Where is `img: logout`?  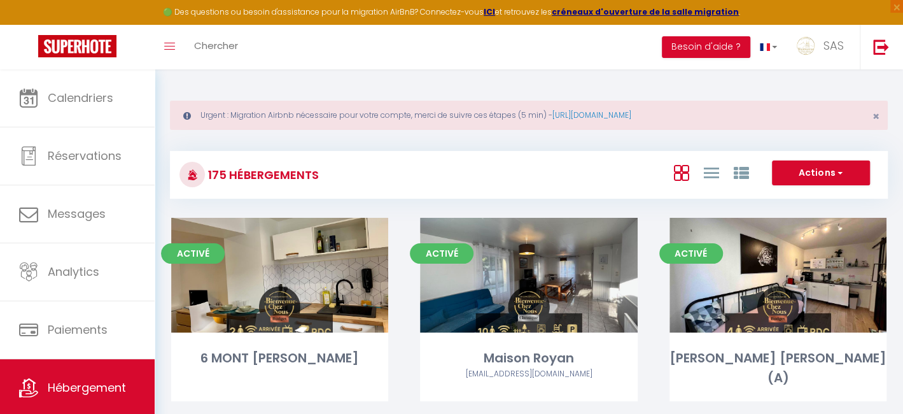
img: logout is located at coordinates (881, 46).